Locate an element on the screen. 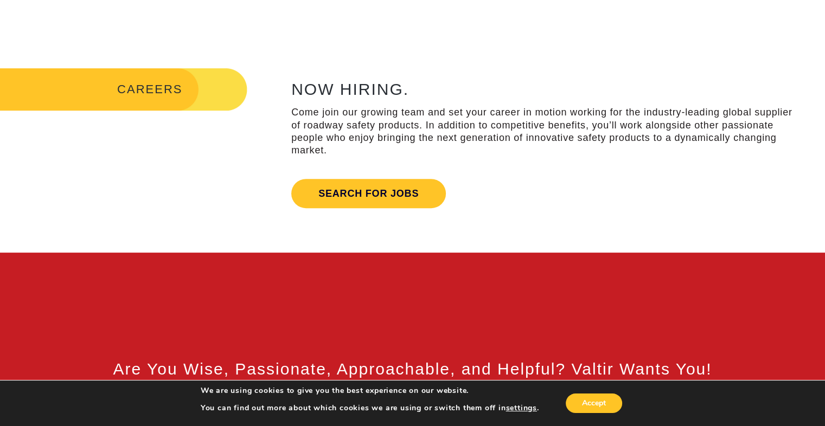  p: We are using cookies to give you the best experience on our website. is located at coordinates (370, 391).